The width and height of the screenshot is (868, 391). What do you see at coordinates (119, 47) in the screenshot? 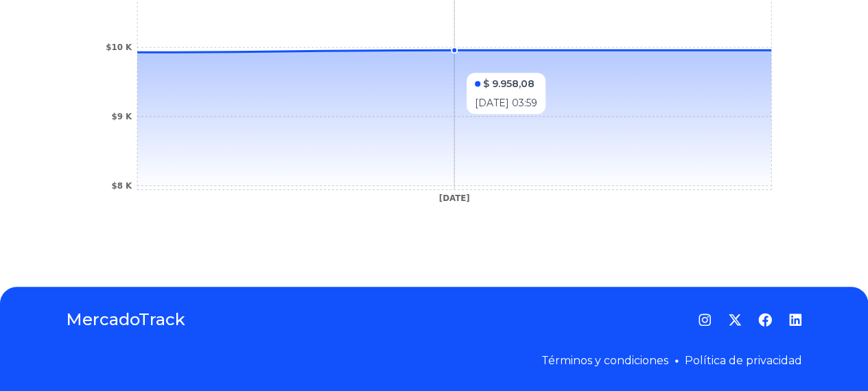
I see `tspan: $10 K` at bounding box center [119, 47].